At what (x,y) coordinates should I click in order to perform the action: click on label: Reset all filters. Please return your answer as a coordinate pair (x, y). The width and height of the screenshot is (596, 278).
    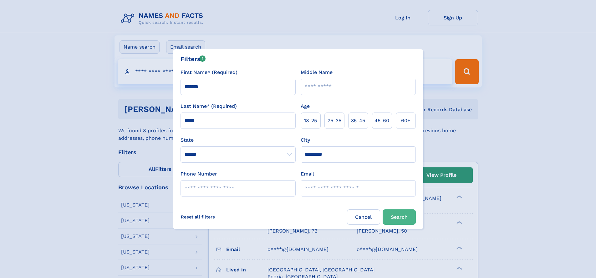
    Looking at the image, I should click on (198, 217).